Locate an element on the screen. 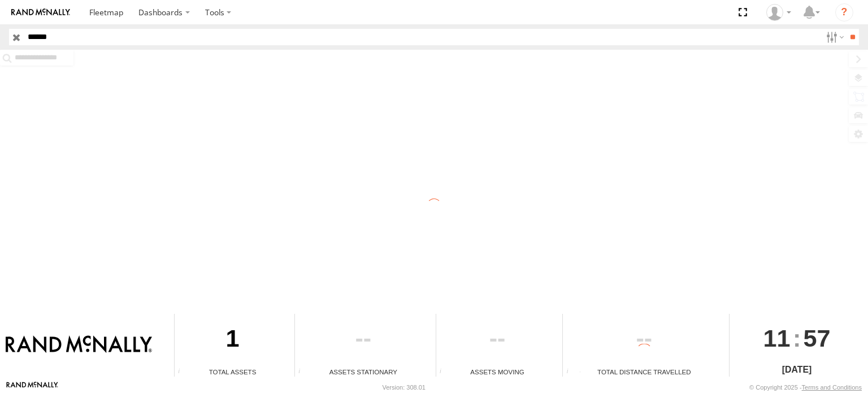 The height and width of the screenshot is (393, 868). a: Visit our Website is located at coordinates (33, 387).